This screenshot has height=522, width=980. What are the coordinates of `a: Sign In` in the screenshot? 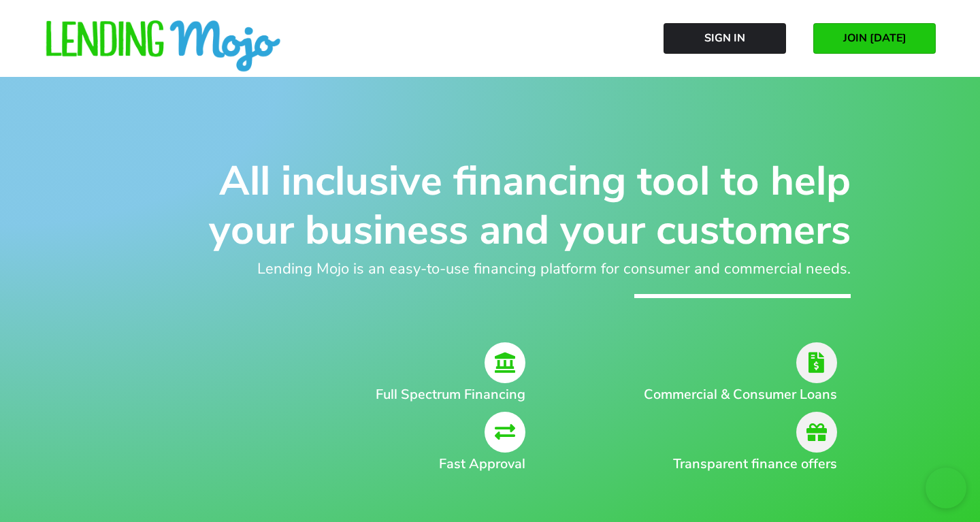 It's located at (725, 38).